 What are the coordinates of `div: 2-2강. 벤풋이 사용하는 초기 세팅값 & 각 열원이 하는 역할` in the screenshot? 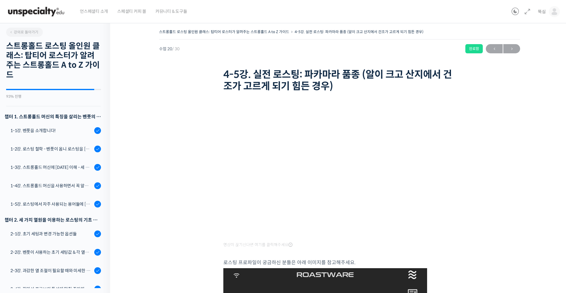 It's located at (51, 252).